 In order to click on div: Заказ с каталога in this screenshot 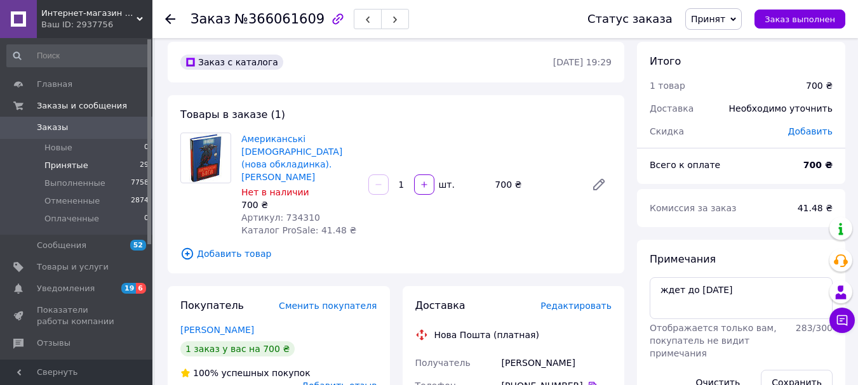, I will do `click(232, 62)`.